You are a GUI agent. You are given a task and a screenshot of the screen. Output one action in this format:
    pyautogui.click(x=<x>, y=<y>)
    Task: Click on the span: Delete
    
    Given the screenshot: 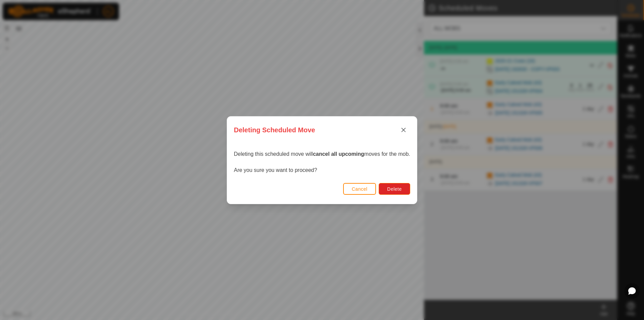 What is the action you would take?
    pyautogui.click(x=394, y=189)
    